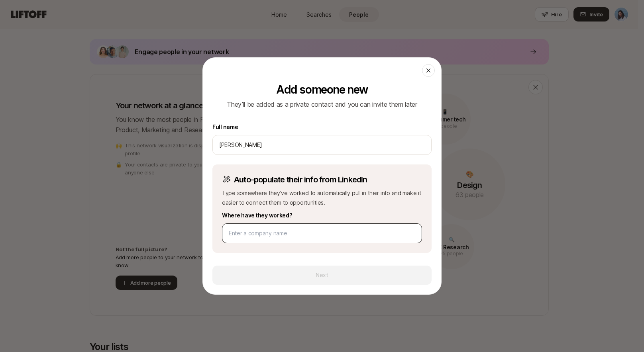 Image resolution: width=644 pixels, height=352 pixels. What do you see at coordinates (322, 198) in the screenshot?
I see `p: Type somewhere they’ve worked to automatically pull in their info and make it easier to connect t...` at bounding box center [322, 198].